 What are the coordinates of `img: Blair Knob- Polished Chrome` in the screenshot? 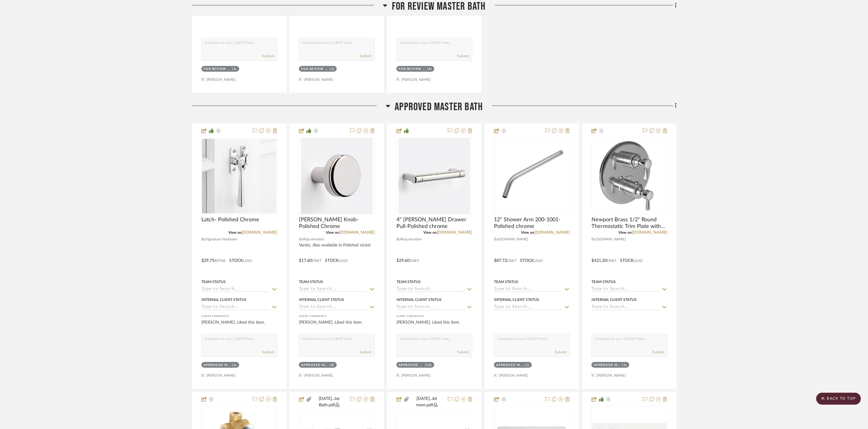 It's located at (337, 176).